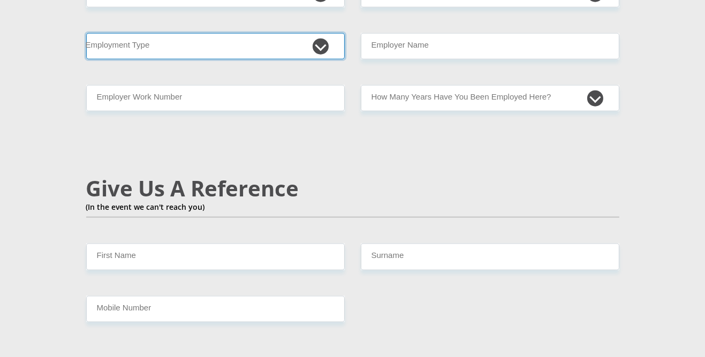  I want to click on input: Name, so click(215, 256).